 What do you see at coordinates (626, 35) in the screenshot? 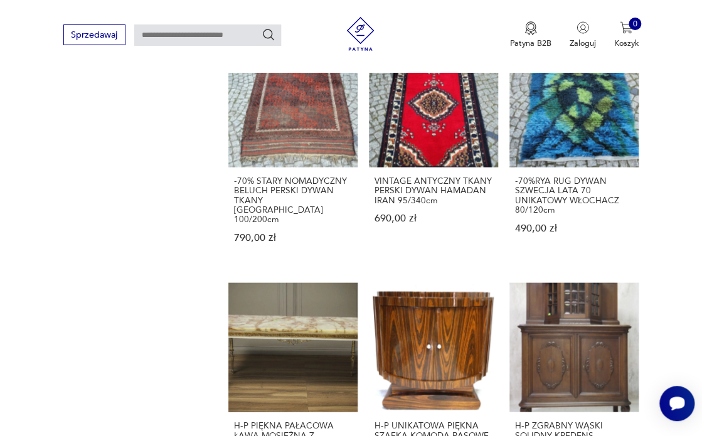
I see `button: 0Koszyk` at bounding box center [626, 35].